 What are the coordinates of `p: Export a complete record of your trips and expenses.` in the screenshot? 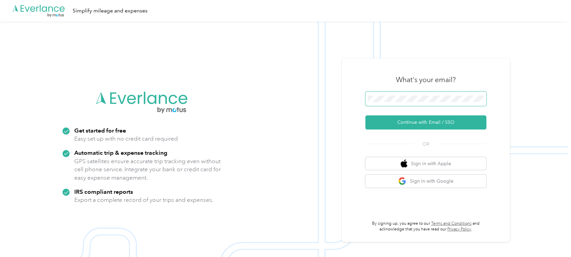 It's located at (144, 200).